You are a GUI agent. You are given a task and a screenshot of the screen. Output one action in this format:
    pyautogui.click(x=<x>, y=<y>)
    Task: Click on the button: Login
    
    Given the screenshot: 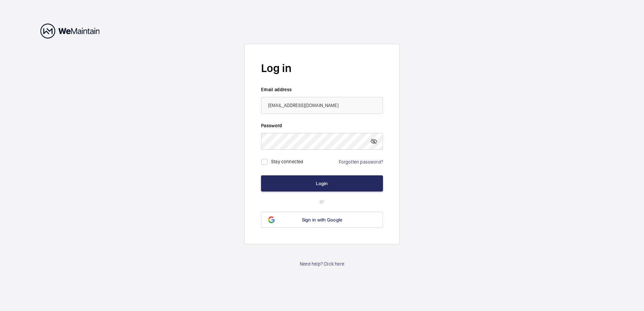 What is the action you would take?
    pyautogui.click(x=322, y=184)
    